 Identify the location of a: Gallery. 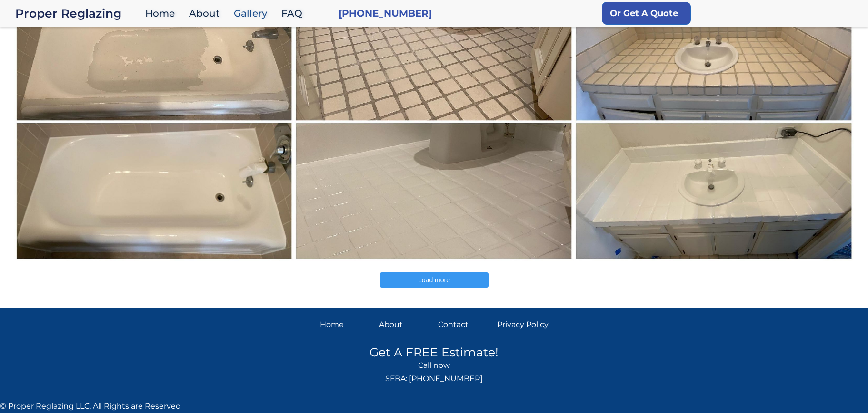
(252, 13).